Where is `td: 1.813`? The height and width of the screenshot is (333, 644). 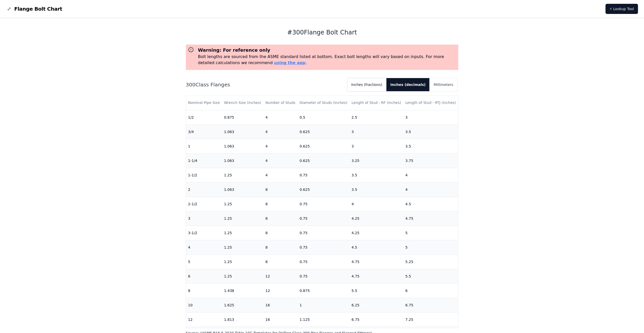
td: 1.813 is located at coordinates (242, 320).